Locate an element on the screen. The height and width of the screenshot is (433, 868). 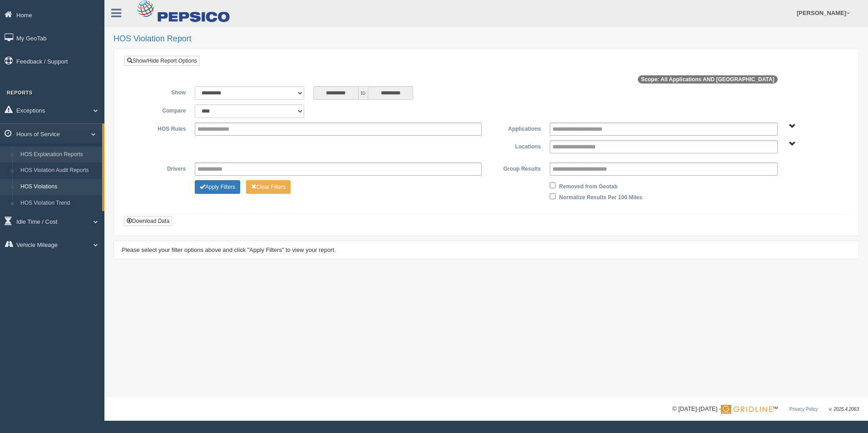
label: HOS Rules is located at coordinates (161, 128).